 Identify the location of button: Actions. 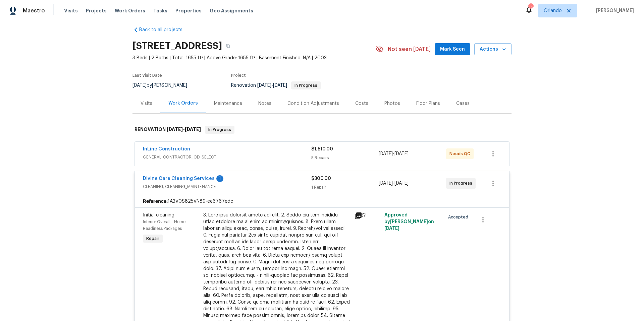
(493, 49).